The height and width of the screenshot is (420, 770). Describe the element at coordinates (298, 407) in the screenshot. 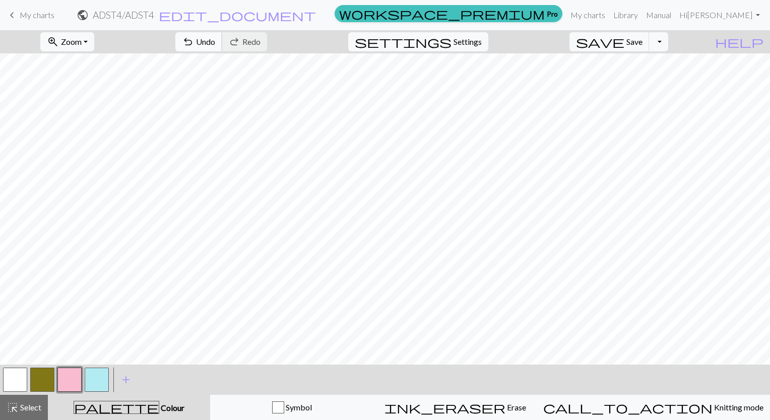

I see `span: Symbol` at that location.